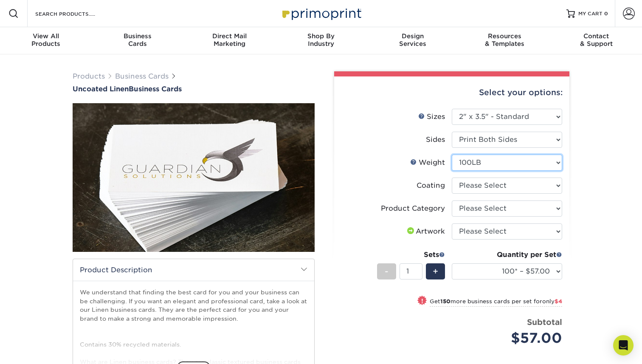  Describe the element at coordinates (413, 36) in the screenshot. I see `span: Design` at that location.